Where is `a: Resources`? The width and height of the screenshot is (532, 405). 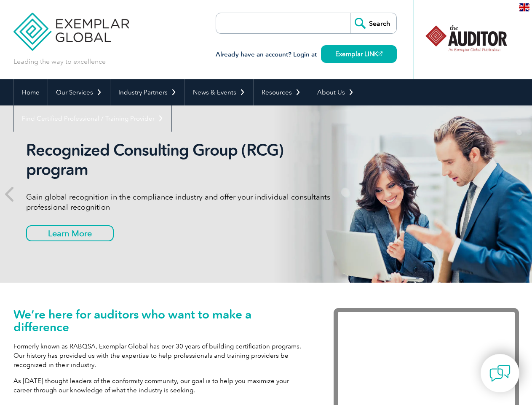
a: Resources is located at coordinates (281, 92).